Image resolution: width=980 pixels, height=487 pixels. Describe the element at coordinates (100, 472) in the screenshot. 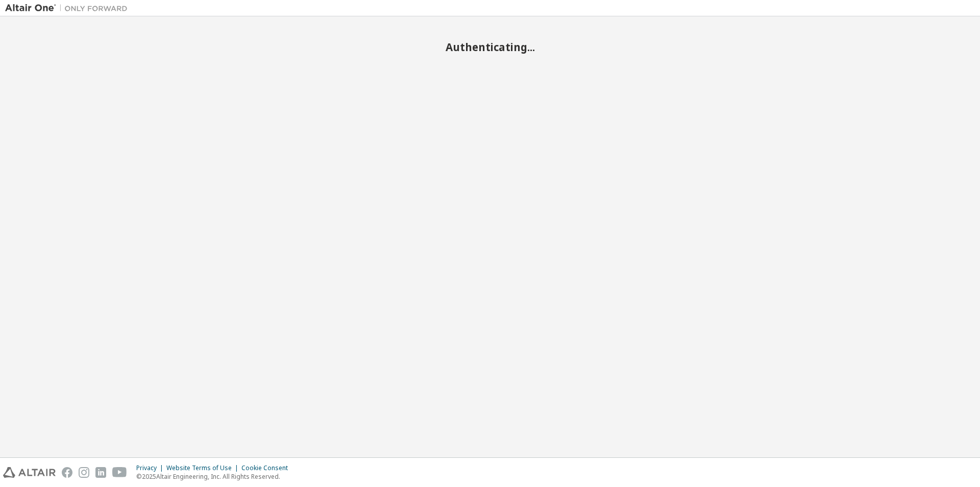

I see `img: linkedin.svg` at that location.